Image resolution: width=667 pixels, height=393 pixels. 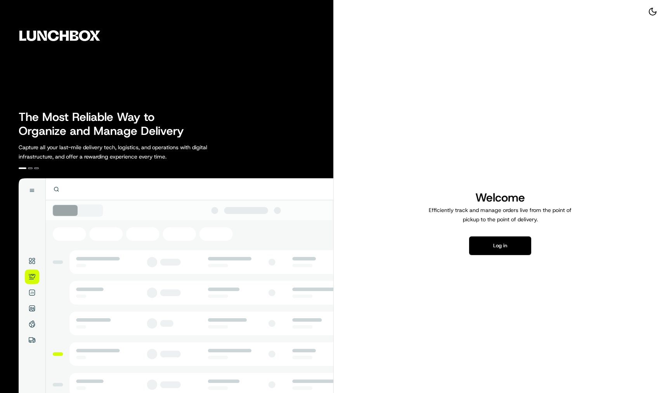 What do you see at coordinates (500, 215) in the screenshot?
I see `p: Efficiently track and manage orders live from the point of pickup to the point of delivery.` at bounding box center [500, 215].